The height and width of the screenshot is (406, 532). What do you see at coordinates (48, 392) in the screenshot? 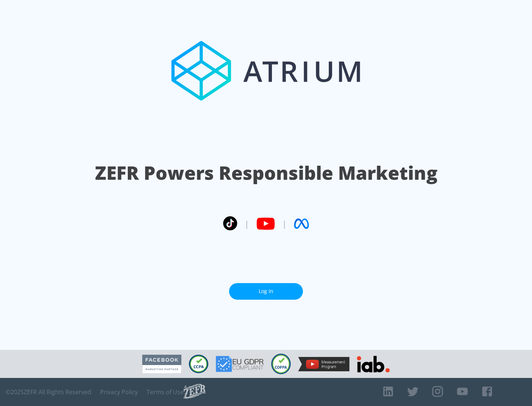
I see `span: © 2025 ZEFR All Rights Reserved` at bounding box center [48, 392].